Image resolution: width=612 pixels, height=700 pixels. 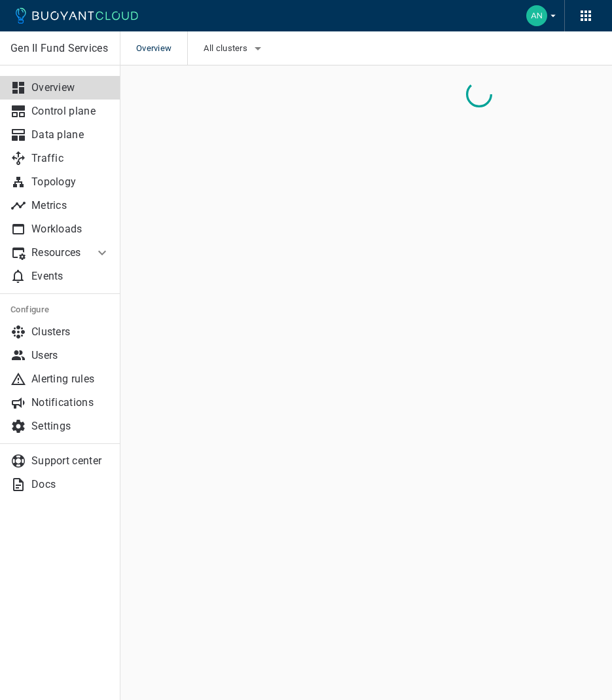 I want to click on p: Metrics, so click(x=71, y=205).